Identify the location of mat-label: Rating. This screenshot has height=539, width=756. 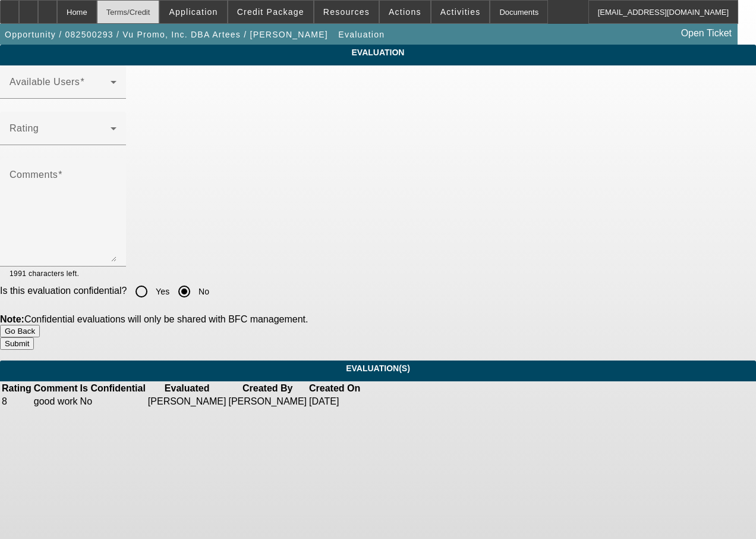
(24, 128).